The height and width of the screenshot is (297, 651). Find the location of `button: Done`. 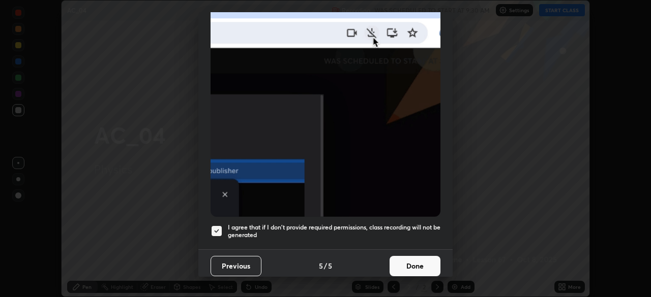

button: Done is located at coordinates (415, 266).